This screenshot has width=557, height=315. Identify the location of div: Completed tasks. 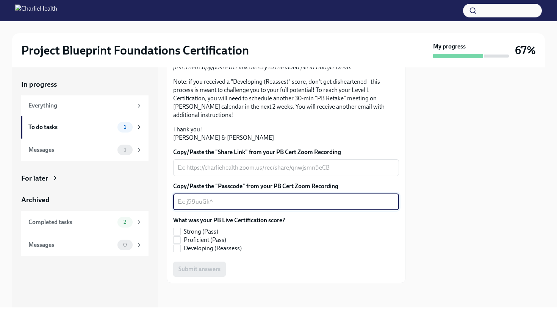
(71, 222).